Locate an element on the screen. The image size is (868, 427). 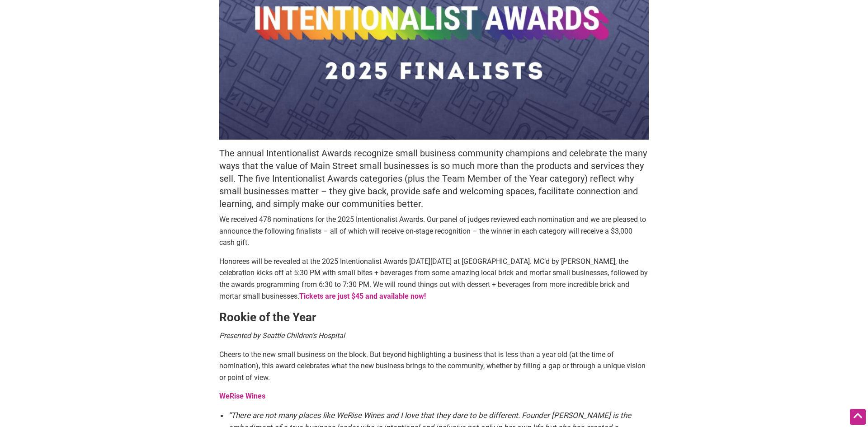
p: We received 478 nominations for the 2025 Intentionalist Awards. Our panel of judges reviewed each... is located at coordinates (434, 230).